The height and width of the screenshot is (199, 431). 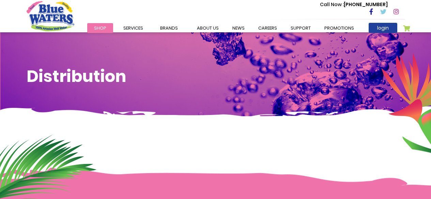 I want to click on a: about us, so click(x=208, y=28).